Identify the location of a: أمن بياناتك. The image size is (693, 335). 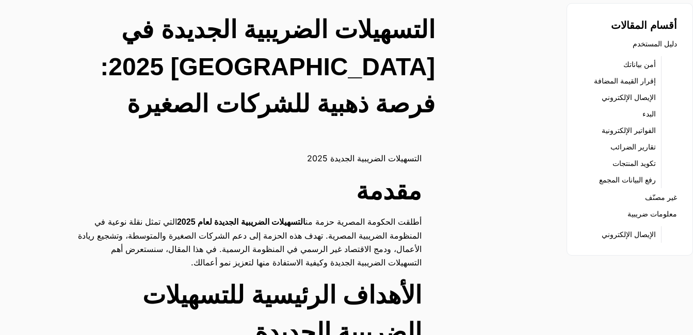
(639, 65).